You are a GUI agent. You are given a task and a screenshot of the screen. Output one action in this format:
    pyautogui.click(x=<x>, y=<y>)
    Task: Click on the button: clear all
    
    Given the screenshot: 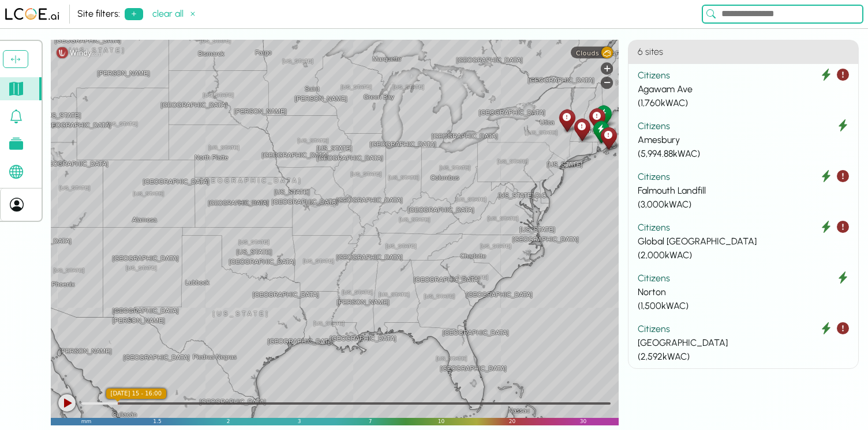 What is the action you would take?
    pyautogui.click(x=175, y=14)
    